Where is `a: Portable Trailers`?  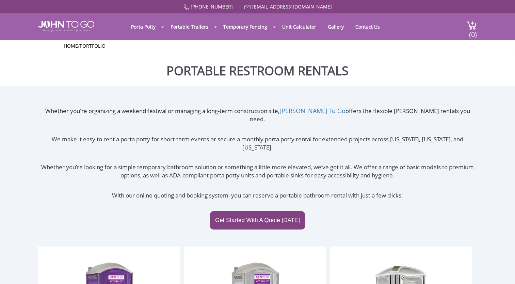 a: Portable Trailers is located at coordinates (189, 27).